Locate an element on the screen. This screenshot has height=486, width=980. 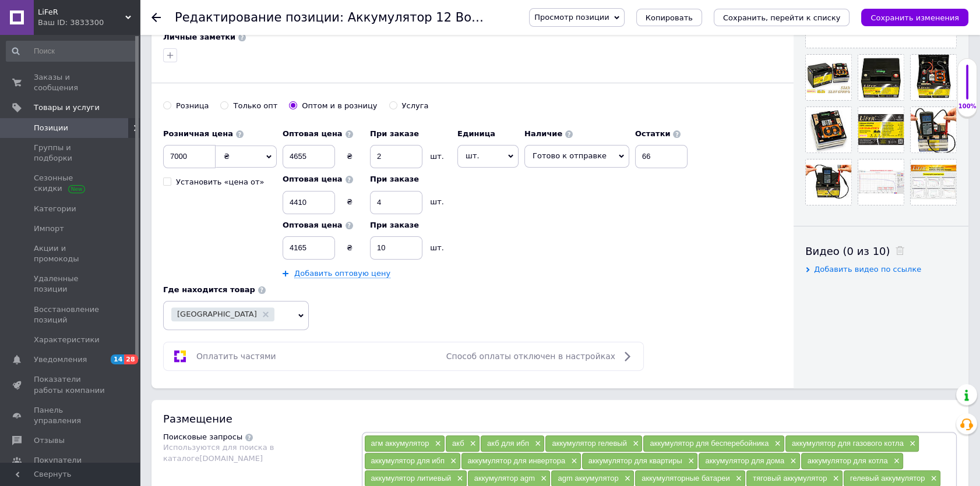
span: гелевый аккумулятор is located at coordinates (888, 479).